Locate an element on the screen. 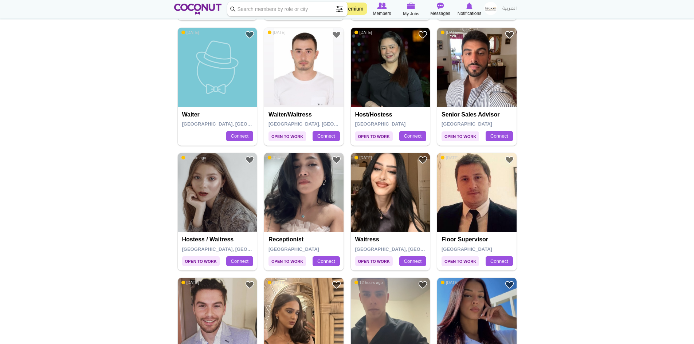 The image size is (694, 344). h4: Waiter/Waitress is located at coordinates (304, 115).